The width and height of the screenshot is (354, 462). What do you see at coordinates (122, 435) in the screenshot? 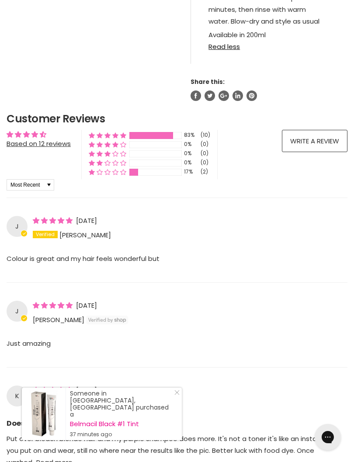
I see `small: 37 minutes ago` at bounding box center [122, 435].